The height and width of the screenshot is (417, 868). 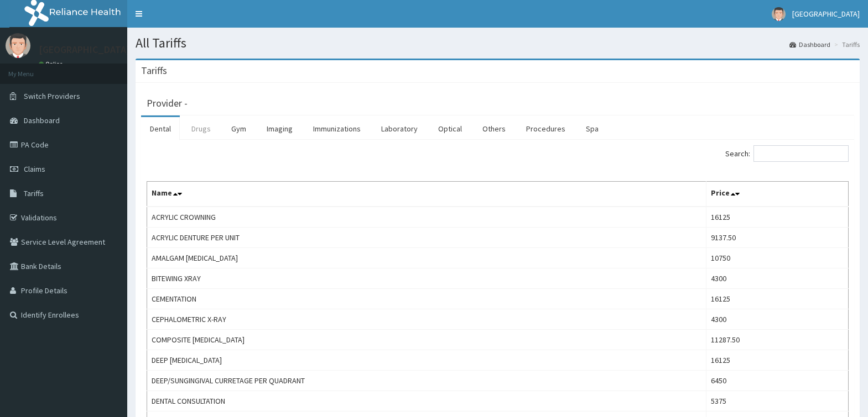 I want to click on a: Optical, so click(x=450, y=128).